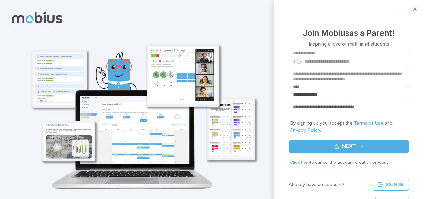  I want to click on p: Inspiring a love of math in all students, so click(349, 44).